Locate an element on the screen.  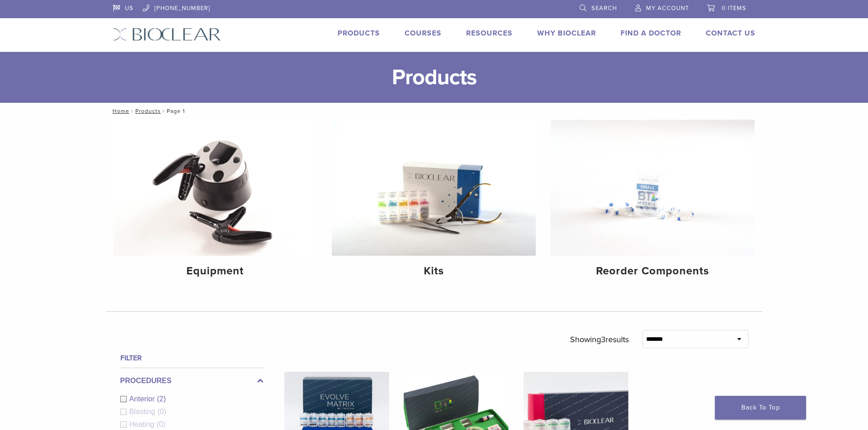
a: Resources is located at coordinates (489, 33).